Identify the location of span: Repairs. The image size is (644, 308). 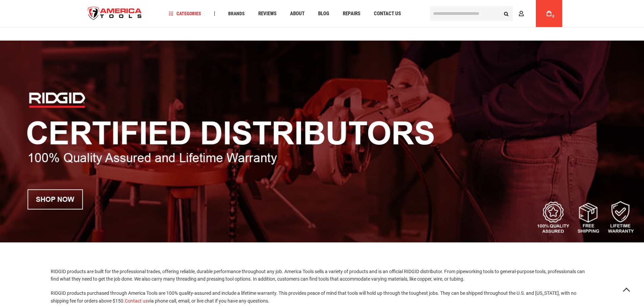
(351, 14).